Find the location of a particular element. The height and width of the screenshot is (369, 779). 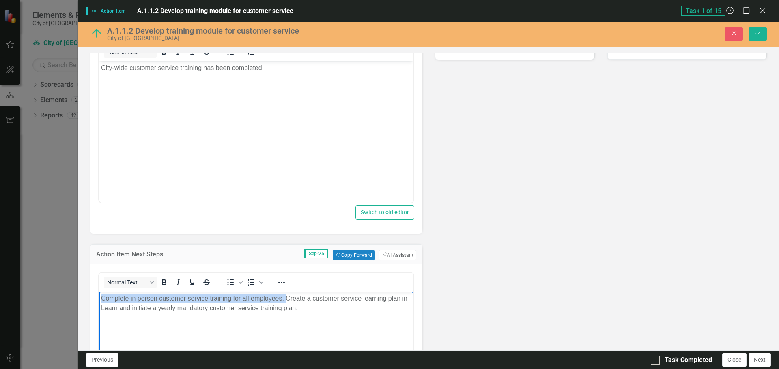

p: Complete in person customer service training for all employees. Create a customer service learnin... is located at coordinates (157, 12).